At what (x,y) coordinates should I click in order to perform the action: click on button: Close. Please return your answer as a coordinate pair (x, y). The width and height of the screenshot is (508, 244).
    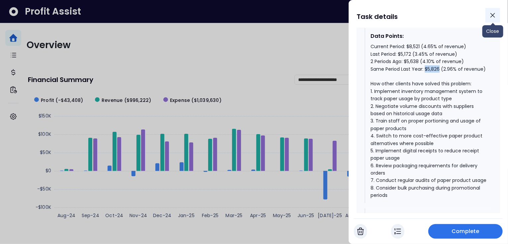
    Looking at the image, I should click on (493, 15).